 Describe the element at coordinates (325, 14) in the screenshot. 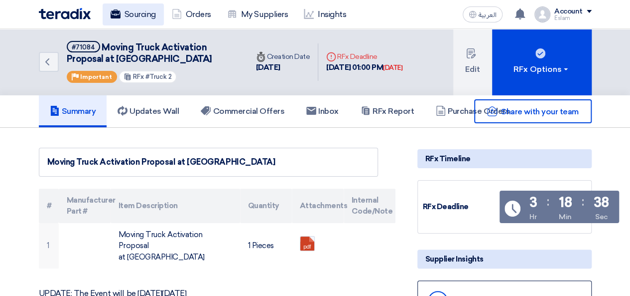

I see `a: Insights` at that location.